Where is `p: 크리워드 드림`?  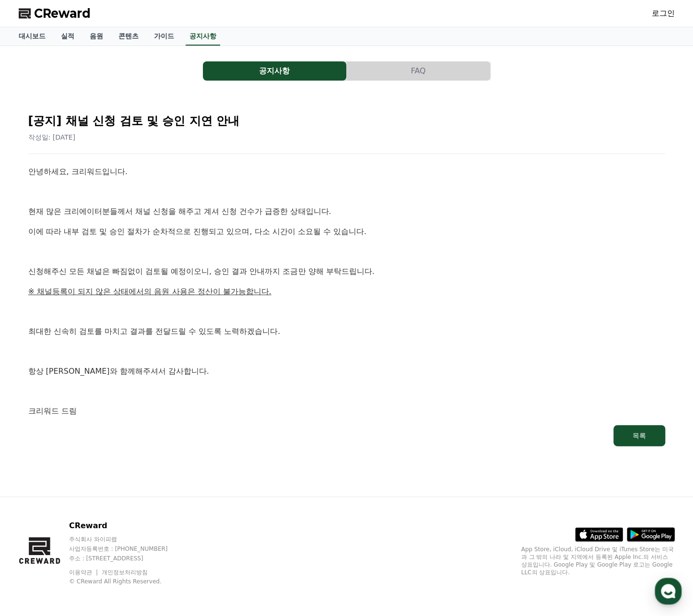
p: 크리워드 드림 is located at coordinates (346, 411).